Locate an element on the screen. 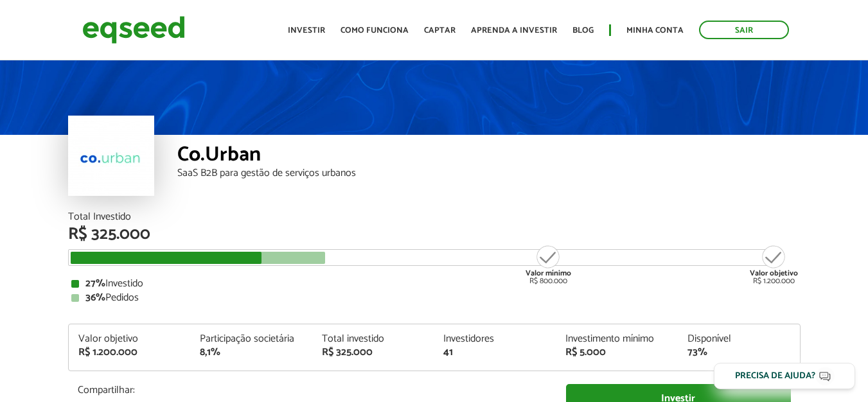  div: Investidores is located at coordinates (495, 340).